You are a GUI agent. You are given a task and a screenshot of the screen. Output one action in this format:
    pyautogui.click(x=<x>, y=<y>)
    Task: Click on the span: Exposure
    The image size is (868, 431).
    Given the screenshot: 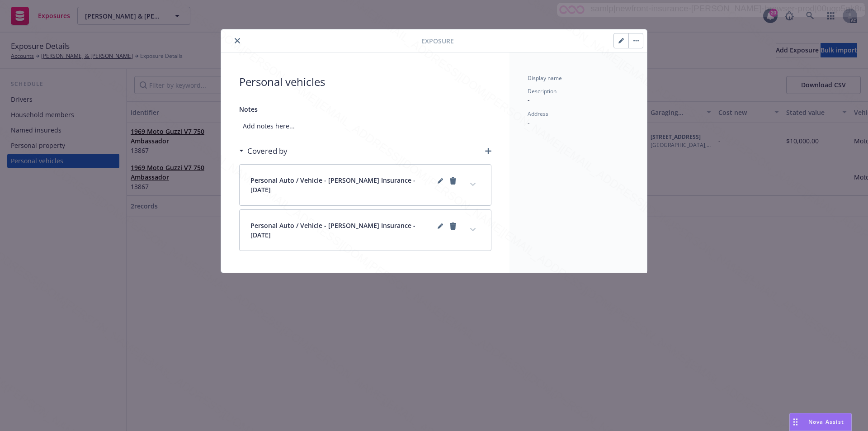 What is the action you would take?
    pyautogui.click(x=437, y=41)
    